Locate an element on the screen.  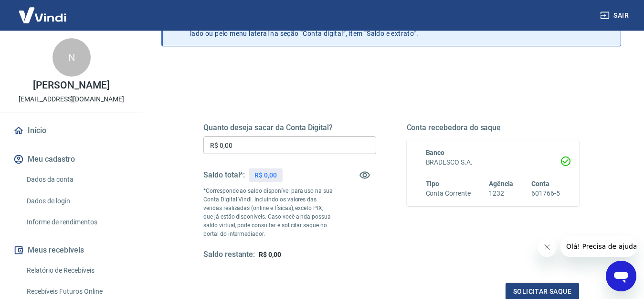
span: R$ 0,00 is located at coordinates (270, 254).